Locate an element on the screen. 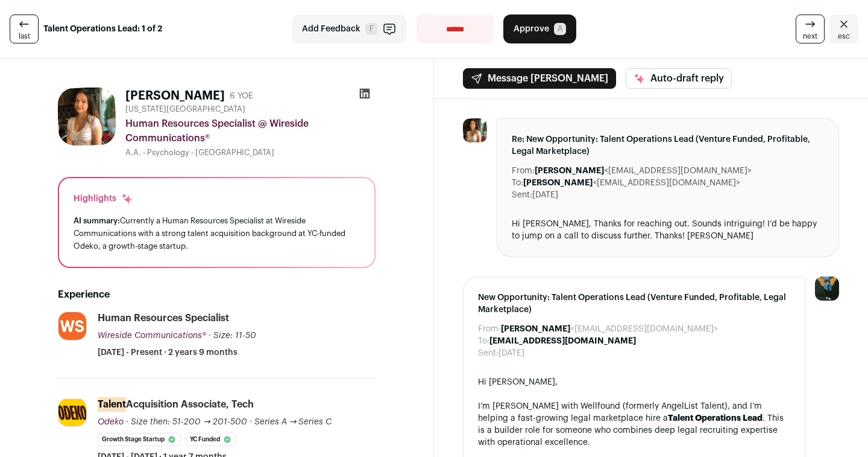  span: esc is located at coordinates (844, 36).